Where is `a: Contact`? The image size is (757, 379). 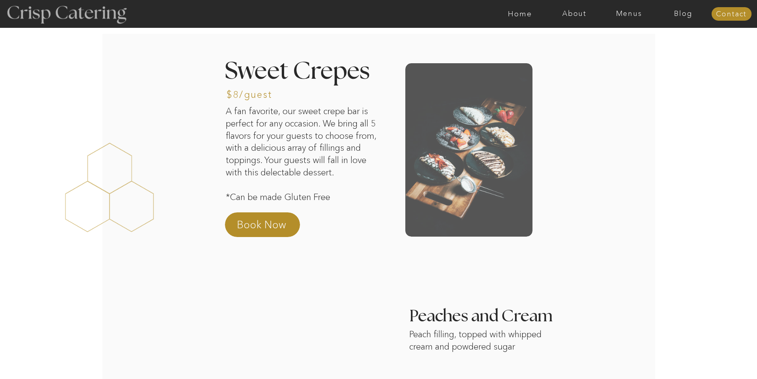
a: Contact is located at coordinates (731, 14).